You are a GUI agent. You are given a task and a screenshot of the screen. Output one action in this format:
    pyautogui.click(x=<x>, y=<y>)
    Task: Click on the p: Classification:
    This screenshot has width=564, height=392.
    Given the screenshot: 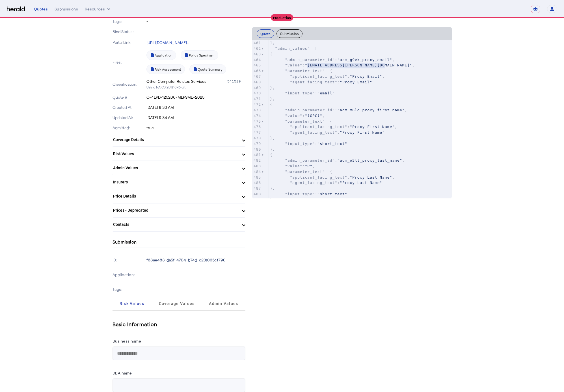 What is the action you would take?
    pyautogui.click(x=129, y=84)
    